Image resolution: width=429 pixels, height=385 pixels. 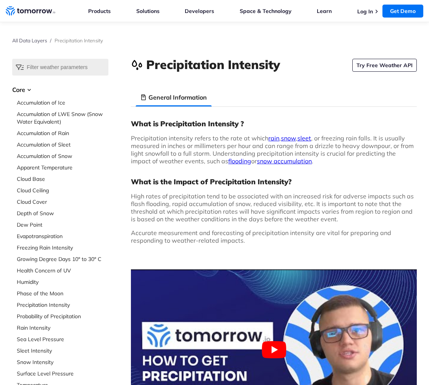 What do you see at coordinates (274, 138) in the screenshot?
I see `a: rain` at bounding box center [274, 138].